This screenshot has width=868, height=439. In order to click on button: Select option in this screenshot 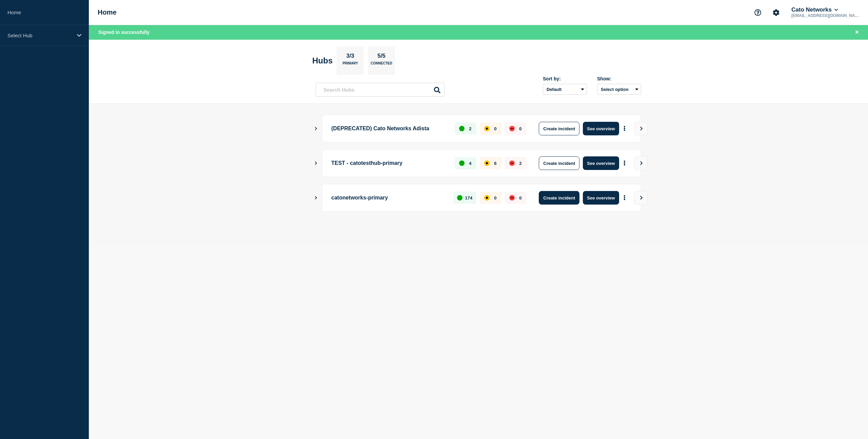, I will do `click(619, 89)`.